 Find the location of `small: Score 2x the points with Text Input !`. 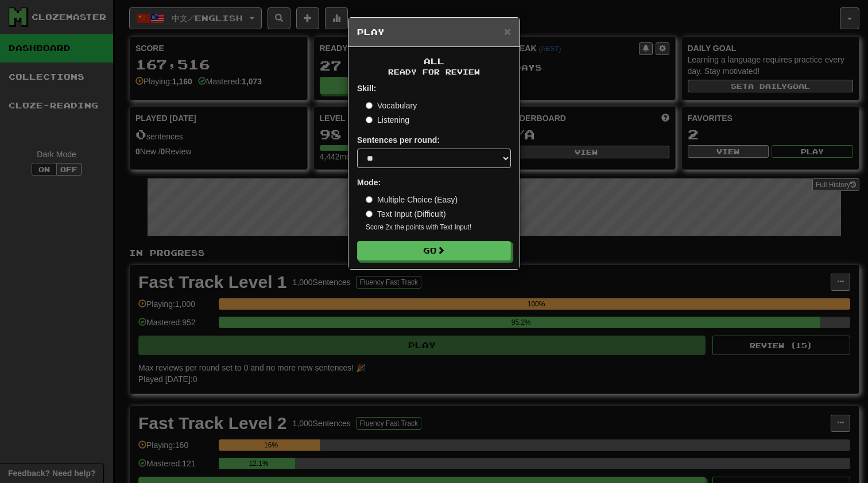

small: Score 2x the points with Text Input ! is located at coordinates (438, 227).